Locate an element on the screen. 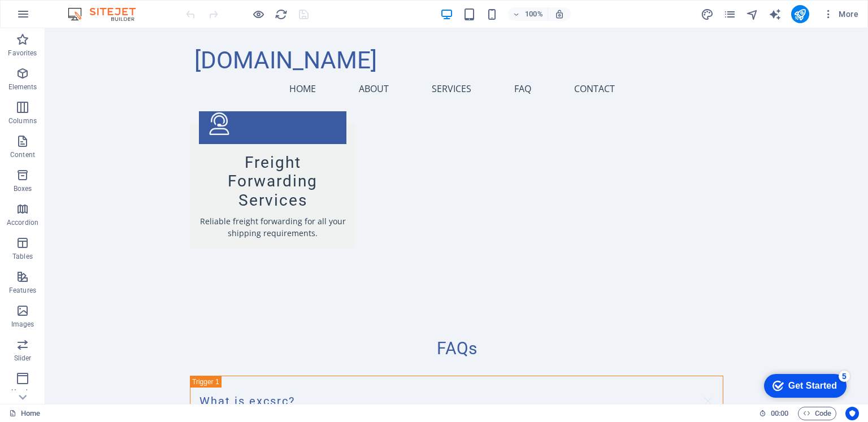 The width and height of the screenshot is (868, 422). i: Reload page is located at coordinates (281, 14).